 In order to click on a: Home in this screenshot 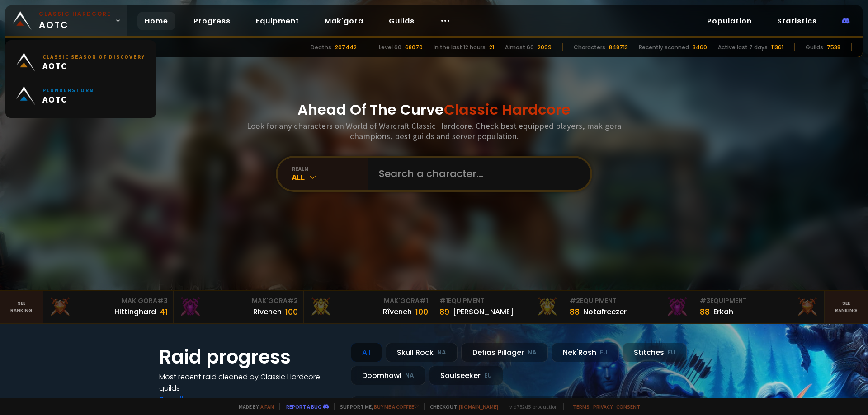, I will do `click(156, 21)`.